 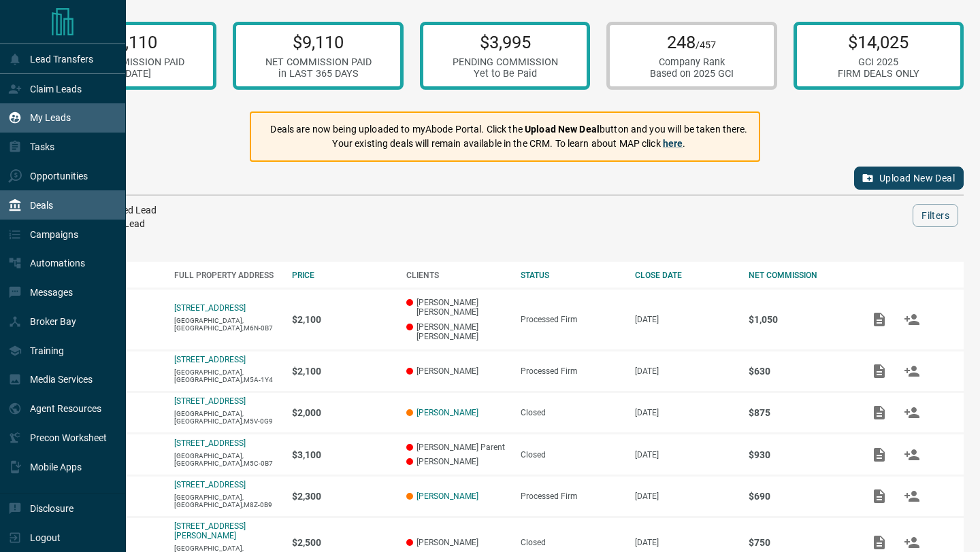 I want to click on div: NET COMMISSION, so click(x=799, y=276).